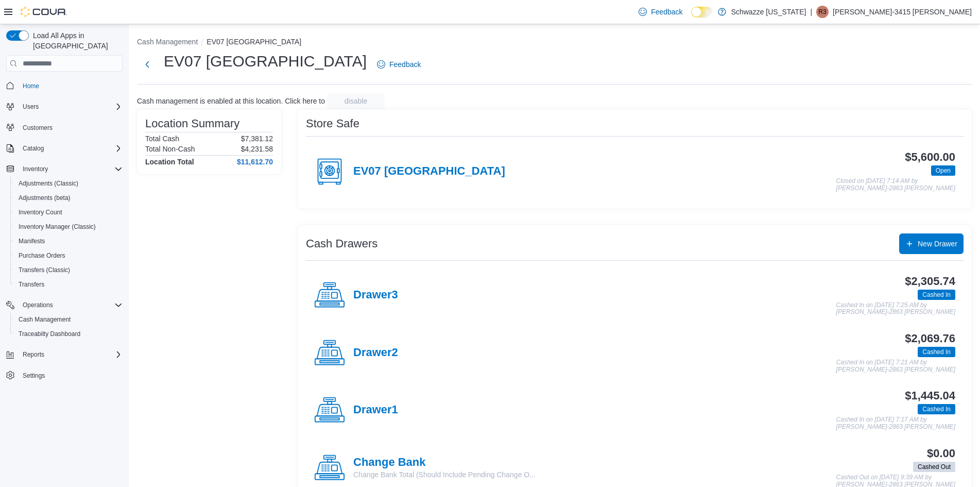 The image size is (980, 487). What do you see at coordinates (231, 101) in the screenshot?
I see `p: Cash management is enabled at this location. Click here to` at bounding box center [231, 101].